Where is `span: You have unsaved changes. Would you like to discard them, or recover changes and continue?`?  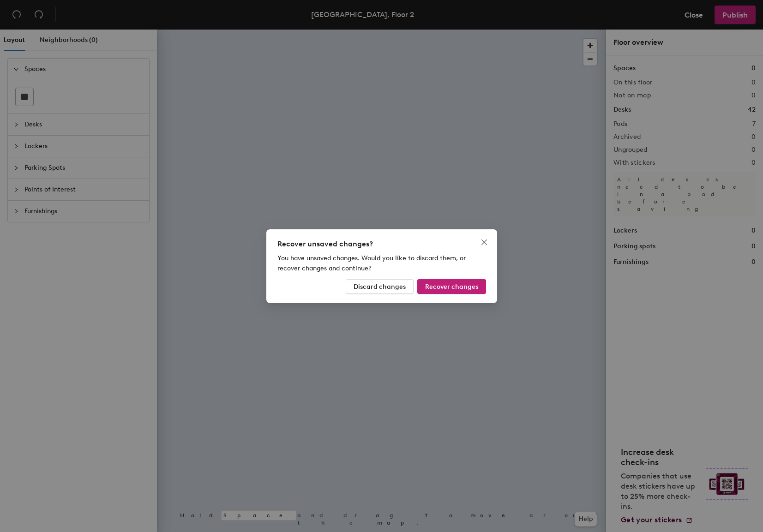
span: You have unsaved changes. Would you like to discard them, or recover changes and continue? is located at coordinates (372, 263).